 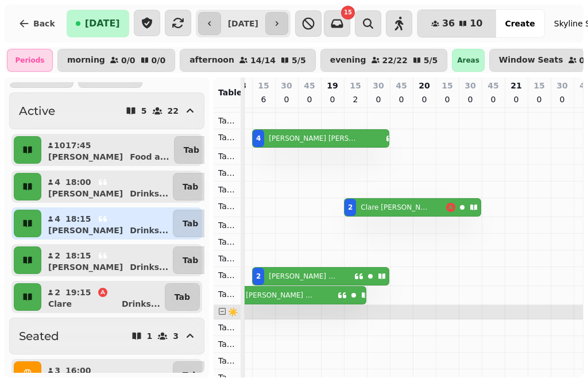 What do you see at coordinates (227, 242) in the screenshot?
I see `p: Table 211` at bounding box center [227, 242].